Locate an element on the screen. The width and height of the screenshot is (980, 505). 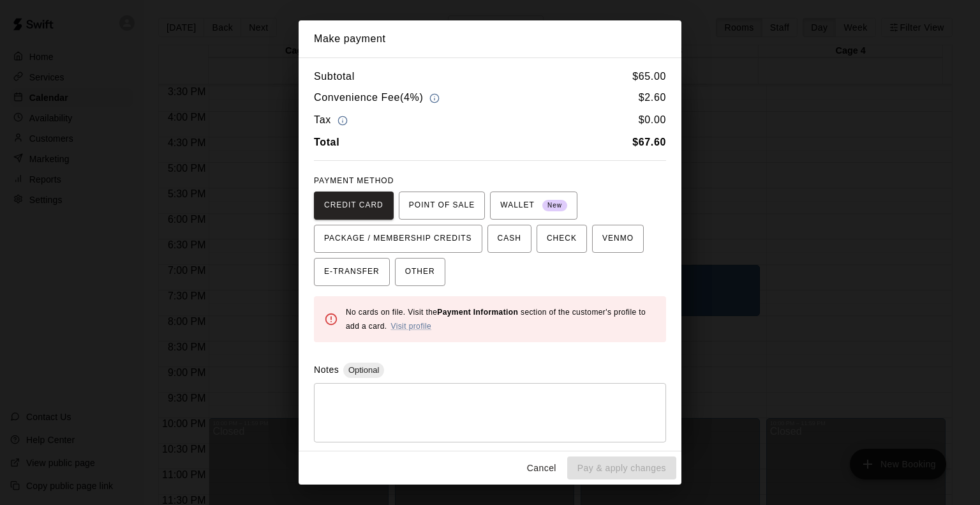
span: CHECK is located at coordinates (561, 239).